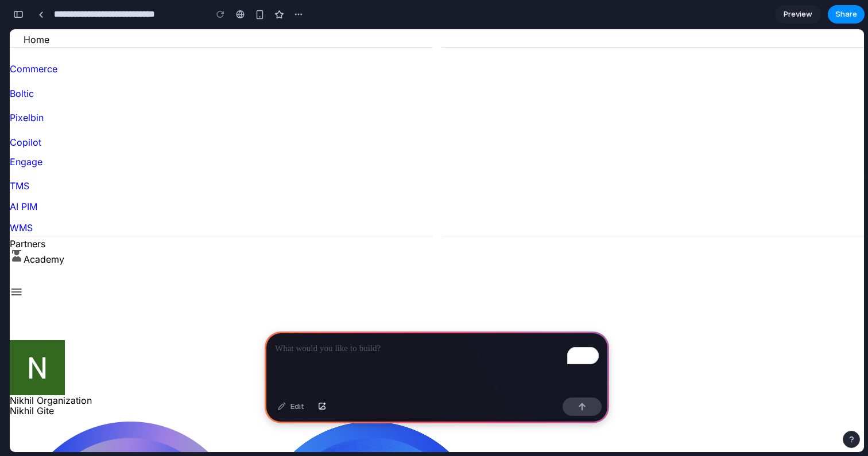 This screenshot has height=456, width=868. I want to click on a: Preview, so click(798, 14).